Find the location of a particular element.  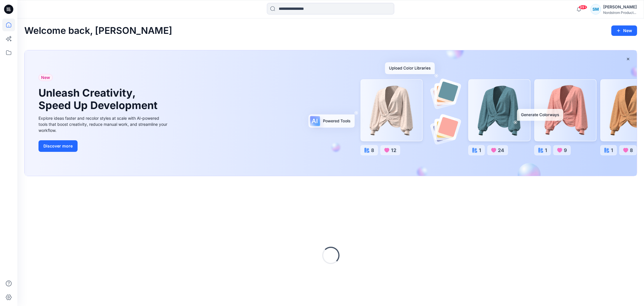

button: New is located at coordinates (624, 31).